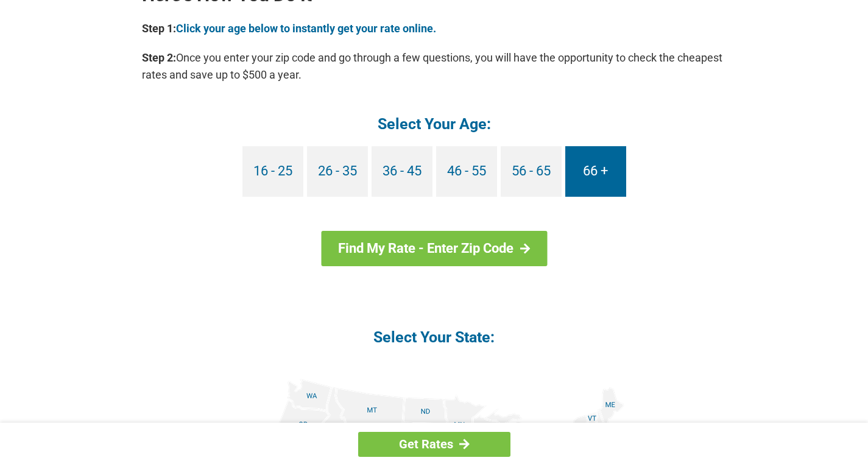 Image resolution: width=868 pixels, height=466 pixels. Describe the element at coordinates (159, 57) in the screenshot. I see `b: Step 2:` at that location.